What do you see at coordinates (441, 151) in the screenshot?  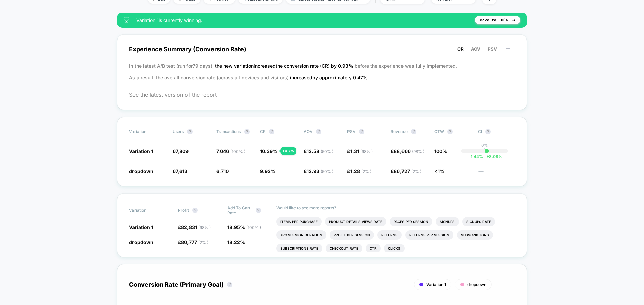 I see `span: 100%` at bounding box center [441, 151].